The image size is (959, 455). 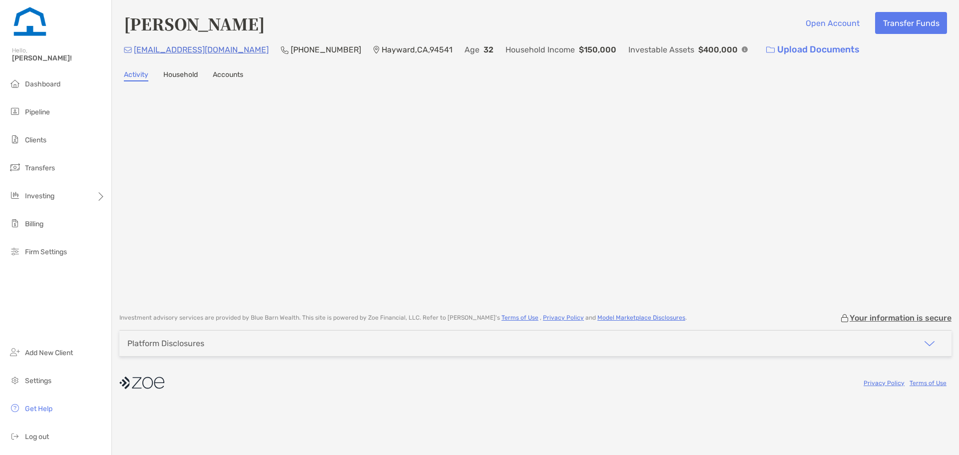 What do you see at coordinates (38, 409) in the screenshot?
I see `span: Get Help` at bounding box center [38, 409].